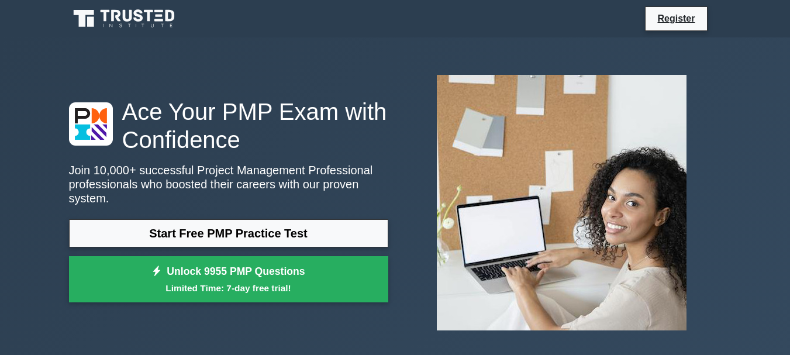 This screenshot has width=790, height=355. What do you see at coordinates (229, 126) in the screenshot?
I see `h1: Ace Your PMP Exam with Confidence` at bounding box center [229, 126].